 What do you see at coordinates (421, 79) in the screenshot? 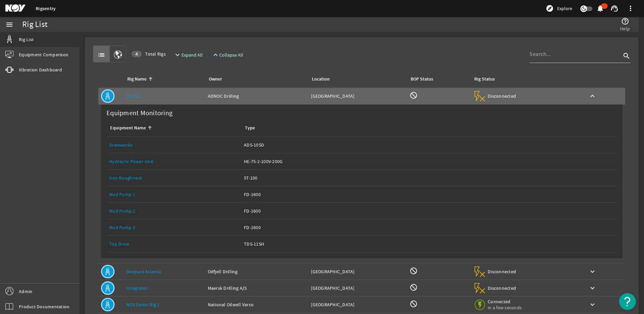
I see `div: BOP Status` at bounding box center [421, 79].